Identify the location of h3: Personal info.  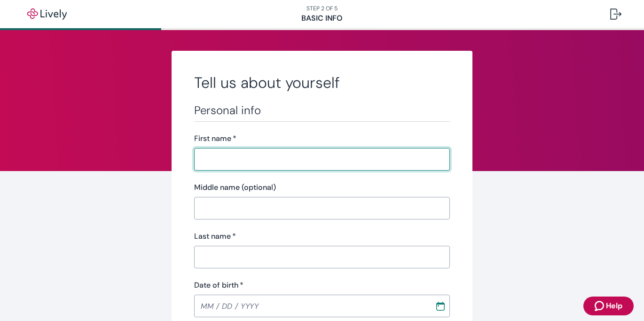
(322, 110).